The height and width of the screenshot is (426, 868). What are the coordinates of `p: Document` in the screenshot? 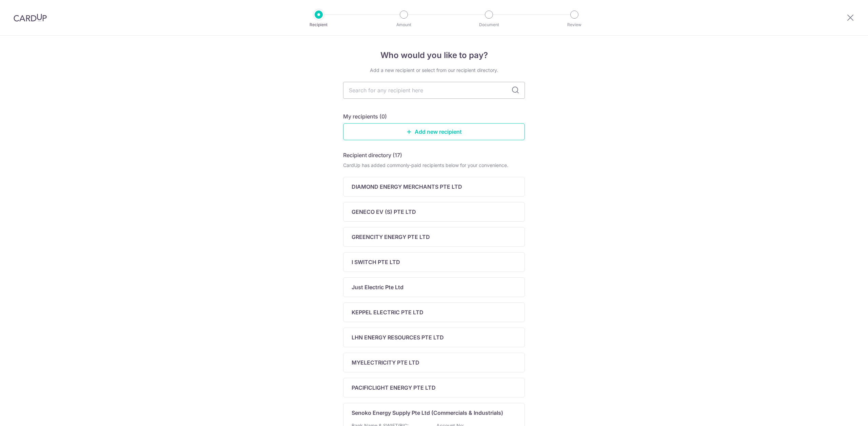 It's located at (489, 24).